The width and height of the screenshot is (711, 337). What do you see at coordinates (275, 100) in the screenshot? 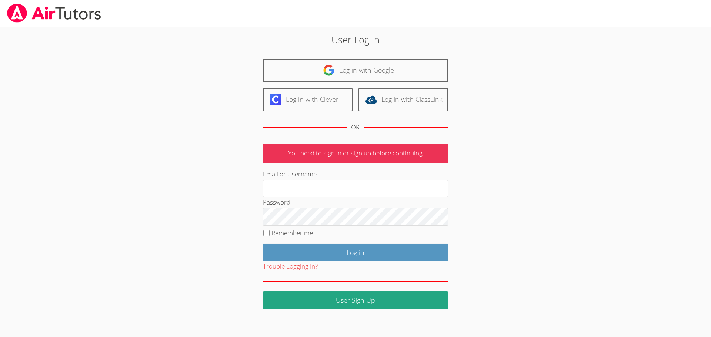
I see `img: clever-logo-6eab21bc6e7a338710f1a6ff85c0baf02591cd810cc4098c63d3a4b26e2feb20.svg` at bounding box center [275, 100].